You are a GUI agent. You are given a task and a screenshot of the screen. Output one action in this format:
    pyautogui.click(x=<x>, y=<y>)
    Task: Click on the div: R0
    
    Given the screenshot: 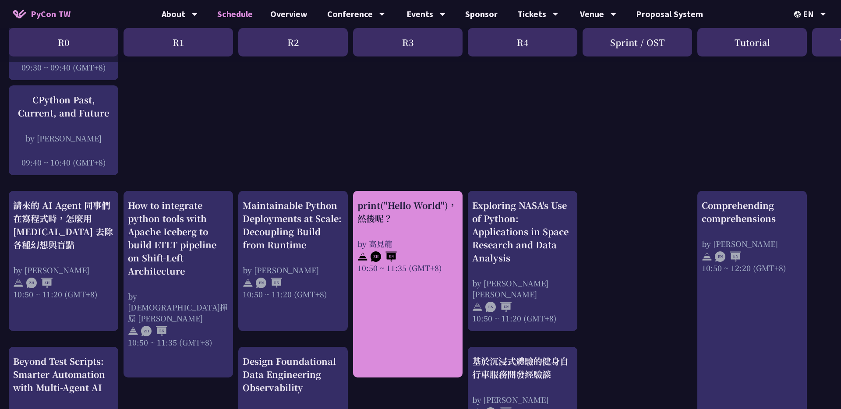 What is the action you would take?
    pyautogui.click(x=64, y=42)
    